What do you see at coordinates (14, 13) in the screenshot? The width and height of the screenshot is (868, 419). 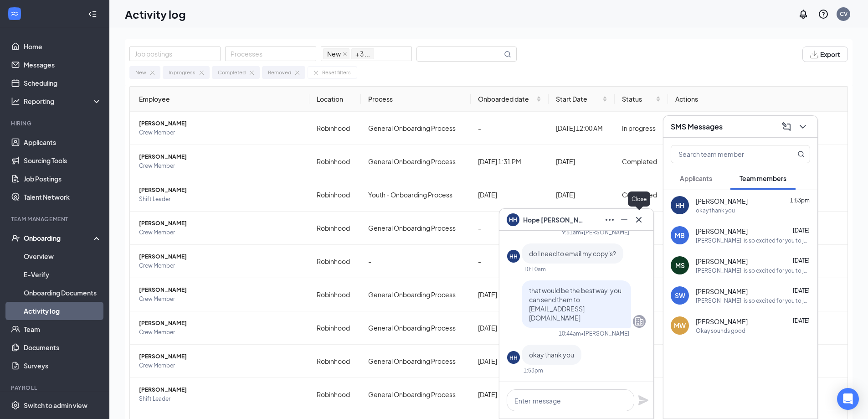 I see `svg: WorkstreamLogo` at bounding box center [14, 13].